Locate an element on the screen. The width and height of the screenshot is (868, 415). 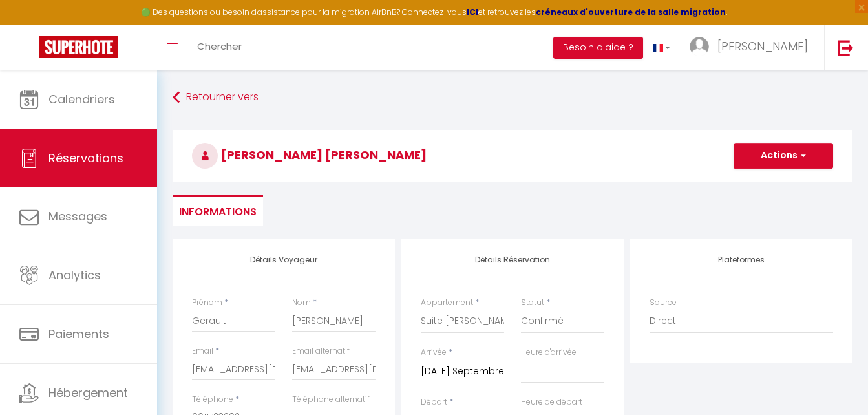
label: Appartement is located at coordinates (446, 302).